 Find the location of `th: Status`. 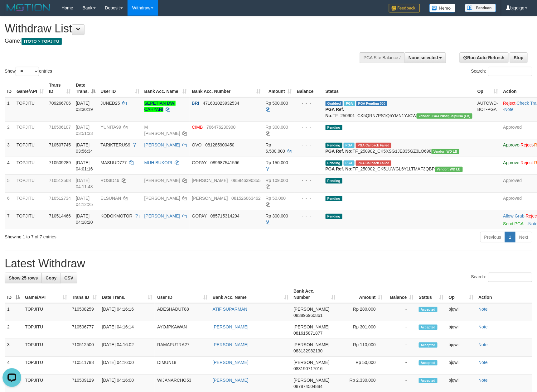

th: Status is located at coordinates (399, 88).